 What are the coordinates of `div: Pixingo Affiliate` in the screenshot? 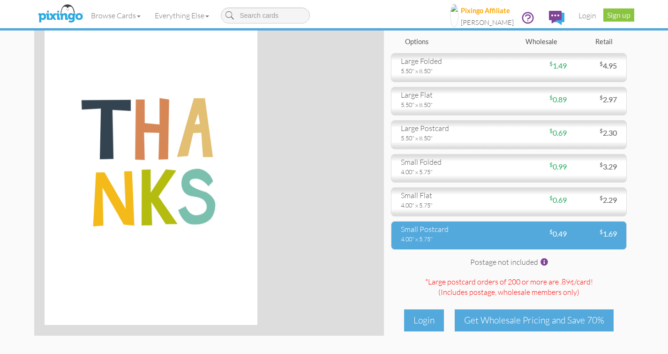 It's located at (487, 11).